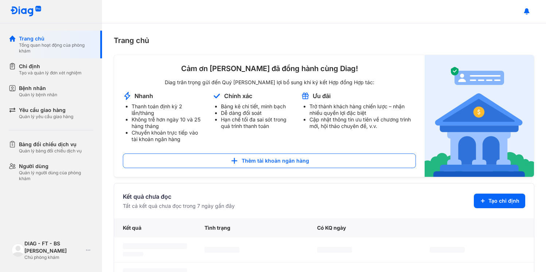  I want to click on div: Người dùng, so click(56, 166).